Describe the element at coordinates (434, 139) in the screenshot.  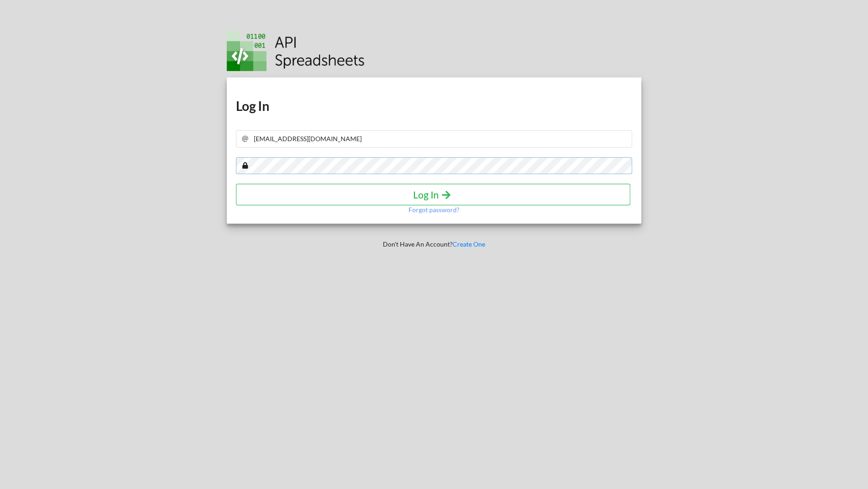
I see `input: Your Email` at that location.